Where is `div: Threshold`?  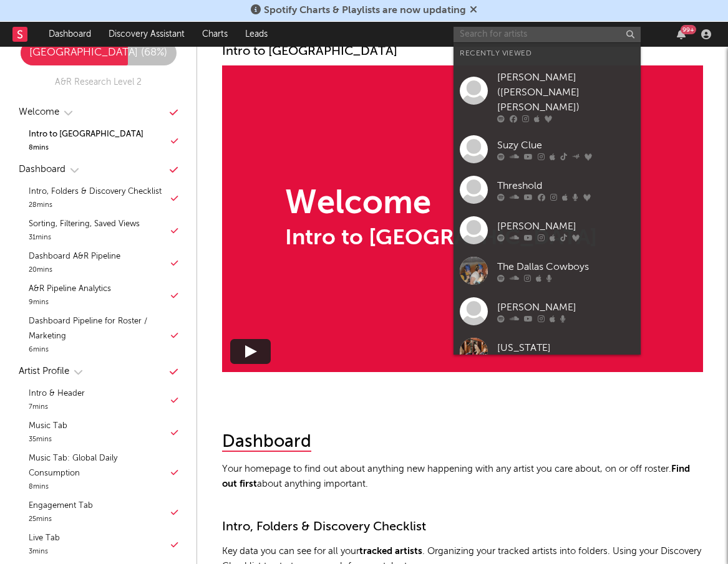
div: Threshold is located at coordinates (566, 186).